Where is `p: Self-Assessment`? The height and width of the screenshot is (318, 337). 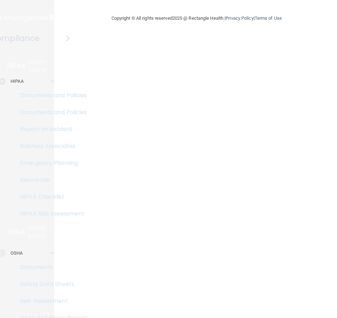
p: Self-Assessment is located at coordinates (50, 301).